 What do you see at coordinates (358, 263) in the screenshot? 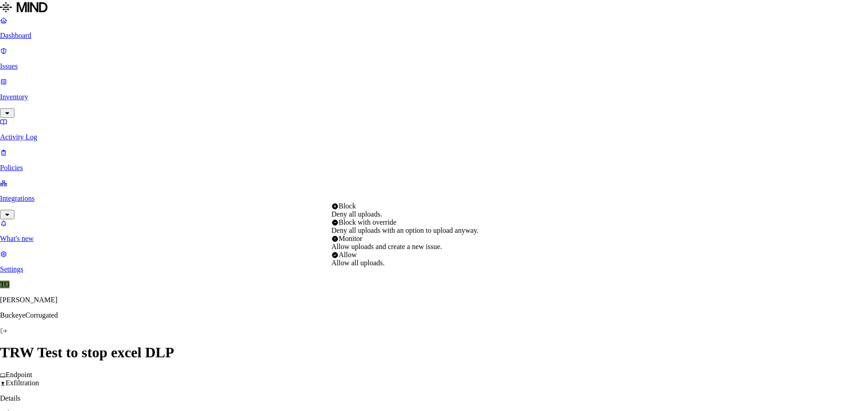
I see `span: Allow all uploads.` at bounding box center [358, 263].